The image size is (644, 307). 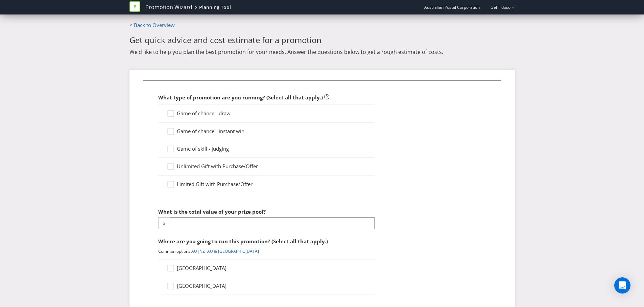 I want to click on div: Open Intercom Messenger, so click(x=622, y=285).